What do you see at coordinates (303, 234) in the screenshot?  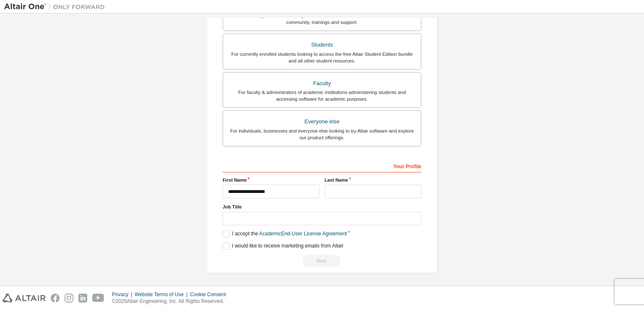 I see `a: Academic End-User License Agreement` at bounding box center [303, 234].